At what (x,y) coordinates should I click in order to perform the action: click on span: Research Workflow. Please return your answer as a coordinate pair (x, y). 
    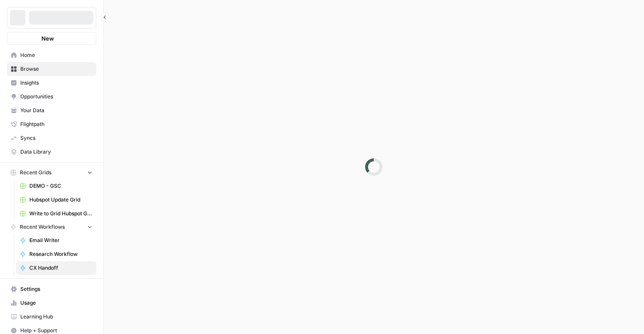
    Looking at the image, I should click on (61, 254).